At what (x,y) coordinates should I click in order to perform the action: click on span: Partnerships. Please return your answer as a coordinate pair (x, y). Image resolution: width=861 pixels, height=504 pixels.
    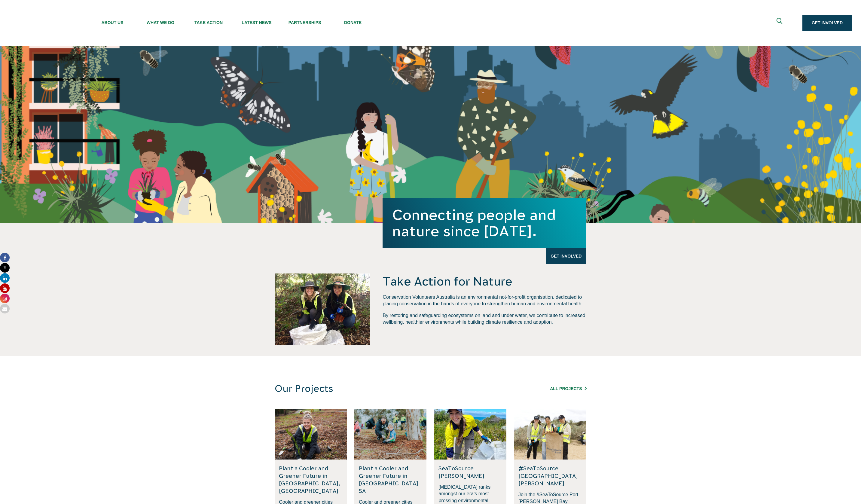
    Looking at the image, I should click on (305, 23).